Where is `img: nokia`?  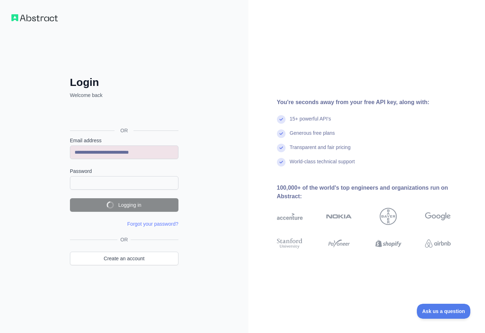 img: nokia is located at coordinates (339, 216).